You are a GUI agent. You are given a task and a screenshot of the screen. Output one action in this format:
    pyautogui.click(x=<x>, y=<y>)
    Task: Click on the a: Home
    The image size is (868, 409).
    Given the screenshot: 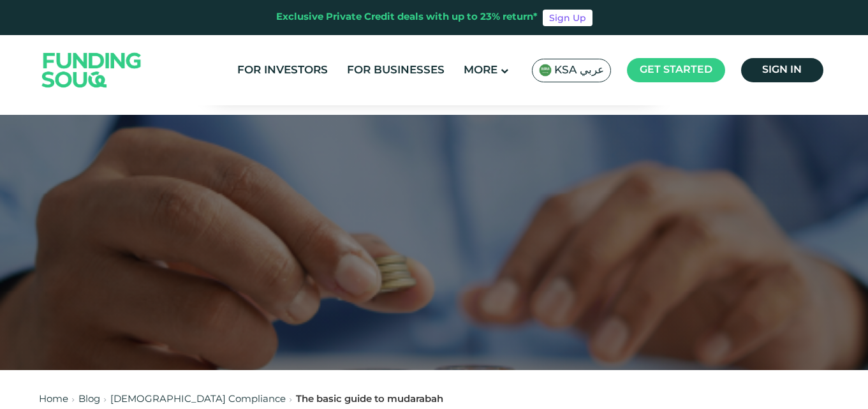 What is the action you would take?
    pyautogui.click(x=54, y=399)
    